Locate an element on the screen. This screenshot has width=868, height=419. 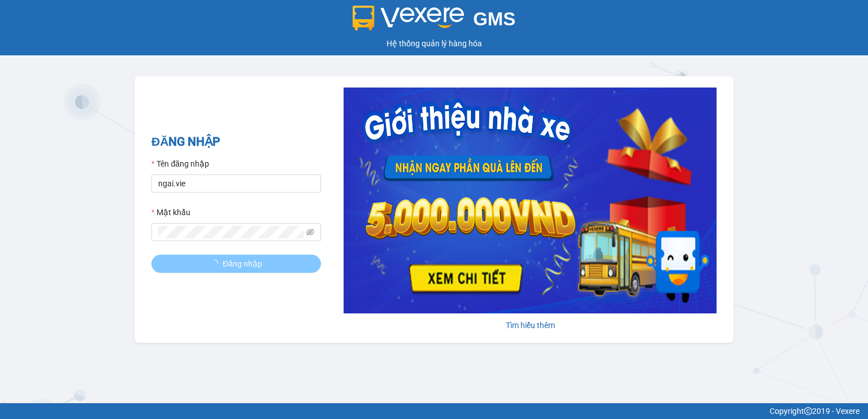
span: loading is located at coordinates (216, 264).